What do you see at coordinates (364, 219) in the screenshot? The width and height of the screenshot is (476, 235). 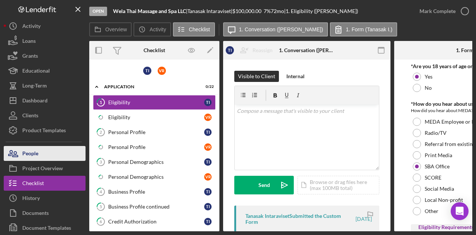 I see `time: 2025-07-09 04:27` at bounding box center [364, 219].